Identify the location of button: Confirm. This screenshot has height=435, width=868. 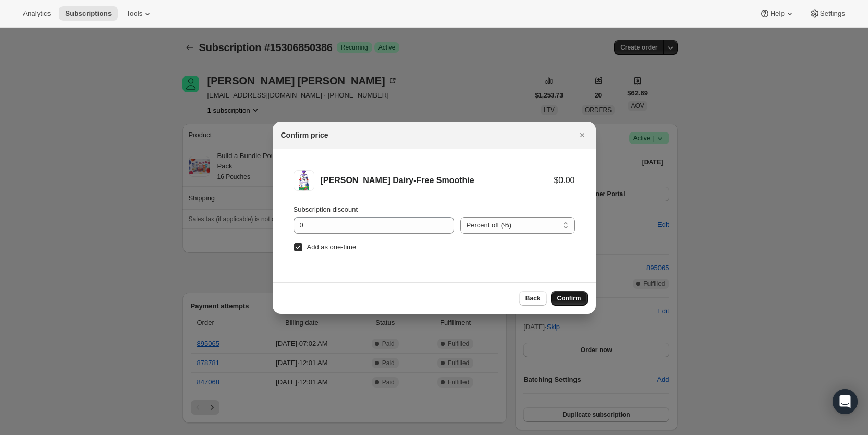
(569, 298).